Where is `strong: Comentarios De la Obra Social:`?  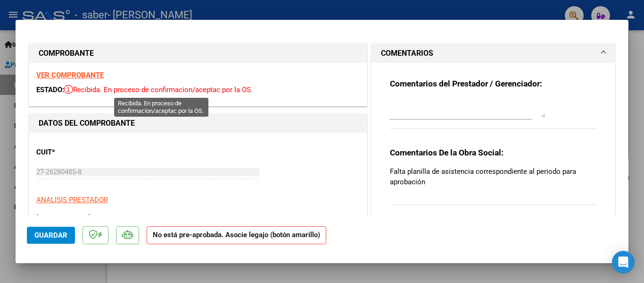 strong: Comentarios De la Obra Social: is located at coordinates (447, 152).